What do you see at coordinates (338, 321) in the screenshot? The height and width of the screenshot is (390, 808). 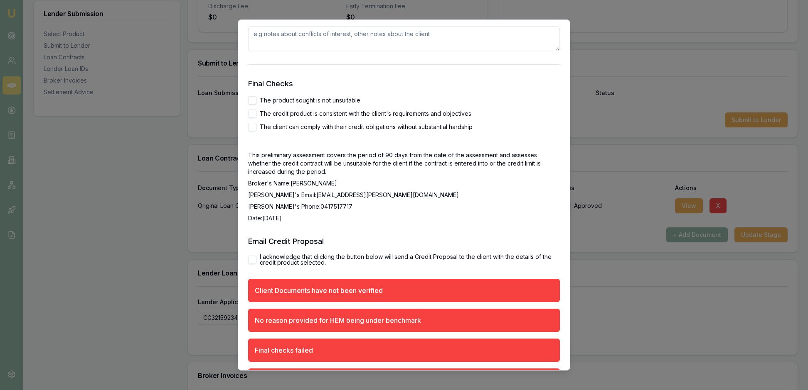 I see `div: No reason provided for HEM being under benchmark` at bounding box center [338, 321].